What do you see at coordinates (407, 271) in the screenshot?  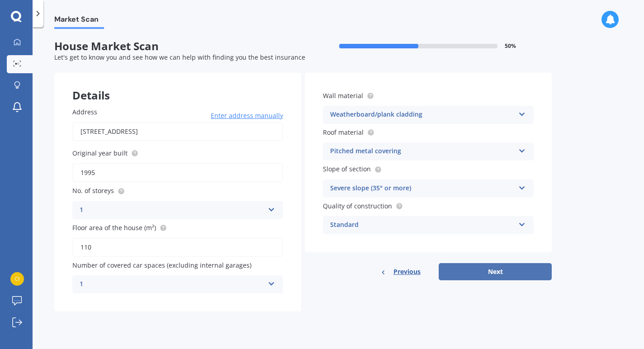 I see `span: Previous` at bounding box center [407, 271].